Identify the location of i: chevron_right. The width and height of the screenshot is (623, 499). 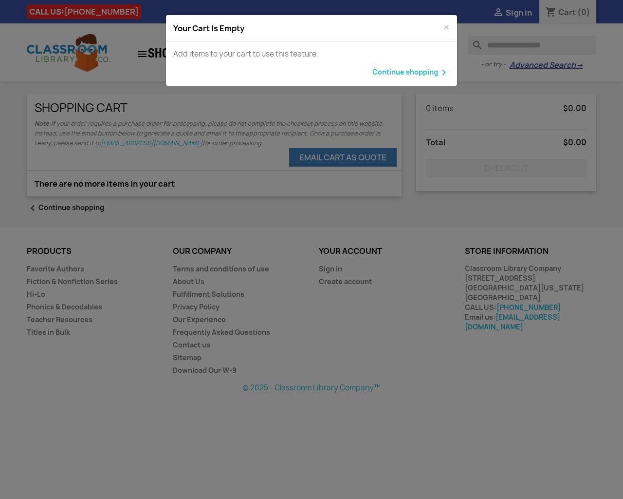
(444, 73).